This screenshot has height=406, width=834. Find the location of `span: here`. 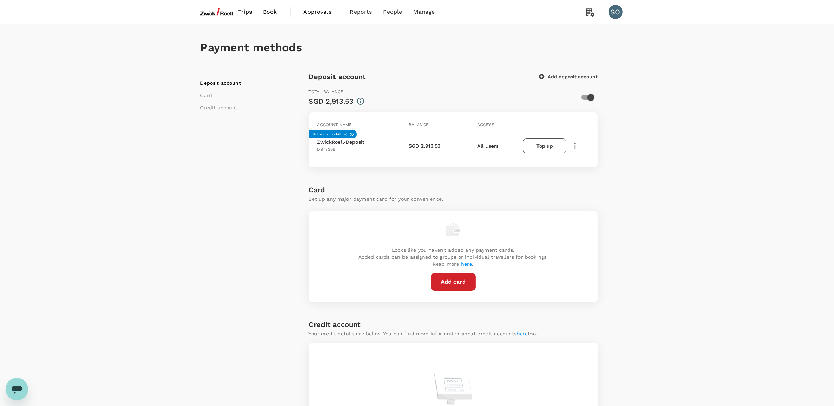

span: here is located at coordinates (467, 264).